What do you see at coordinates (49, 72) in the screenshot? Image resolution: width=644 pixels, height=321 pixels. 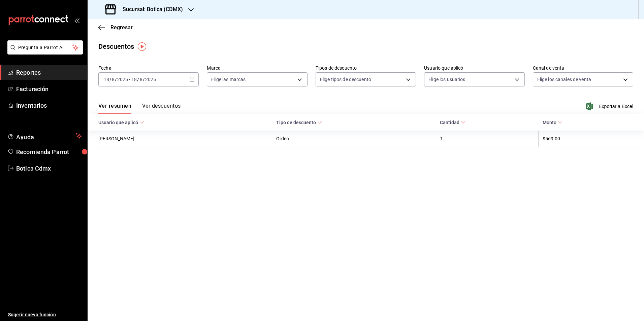 I see `span: Reportes` at bounding box center [49, 72].